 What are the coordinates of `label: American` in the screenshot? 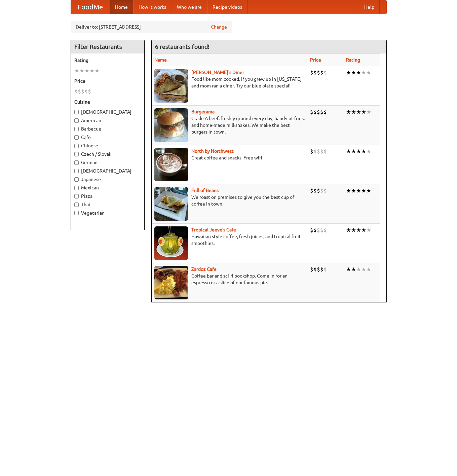 It's located at (108, 121).